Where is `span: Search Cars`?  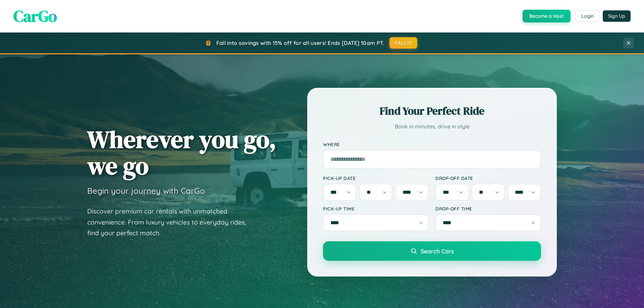
span: Search Cars is located at coordinates (437, 251).